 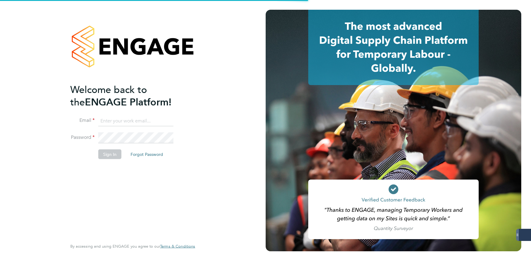 What do you see at coordinates (177, 246) in the screenshot?
I see `span: Terms & Conditions` at bounding box center [177, 246].